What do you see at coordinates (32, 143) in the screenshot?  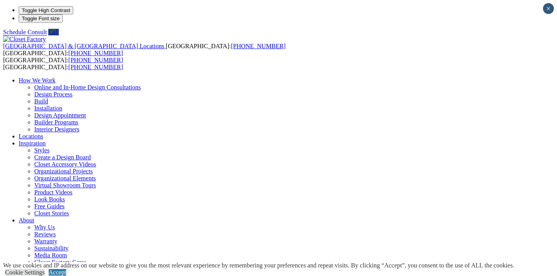 I see `a: Inspiration` at bounding box center [32, 143].